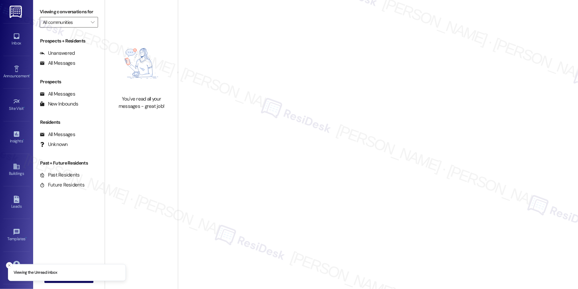 This screenshot has height=289, width=578. What do you see at coordinates (69, 12) in the screenshot?
I see `label: Viewing conversations for` at bounding box center [69, 12].